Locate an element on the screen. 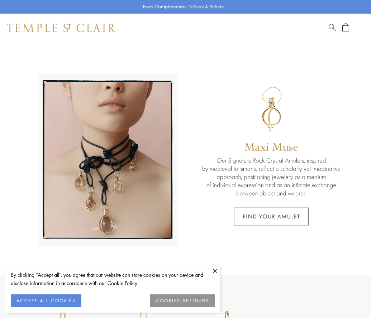 Image resolution: width=371 pixels, height=318 pixels. a: Open Shopping Bag is located at coordinates (346, 28).